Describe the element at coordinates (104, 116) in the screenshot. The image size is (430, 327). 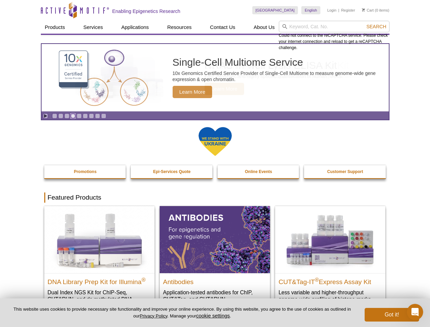
I see `a: Go to slide 9` at that location.